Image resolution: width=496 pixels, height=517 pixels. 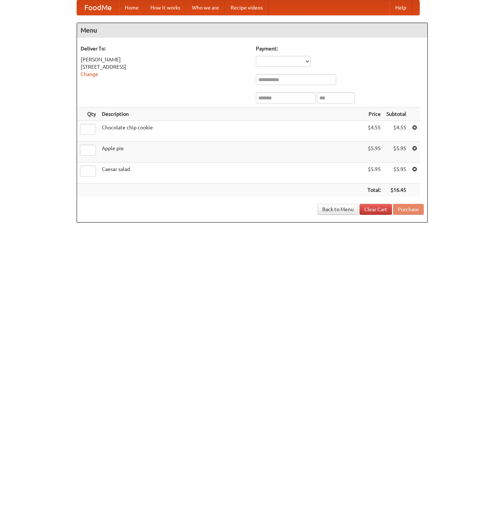 What do you see at coordinates (232, 152) in the screenshot?
I see `td: Apple pie` at bounding box center [232, 152].